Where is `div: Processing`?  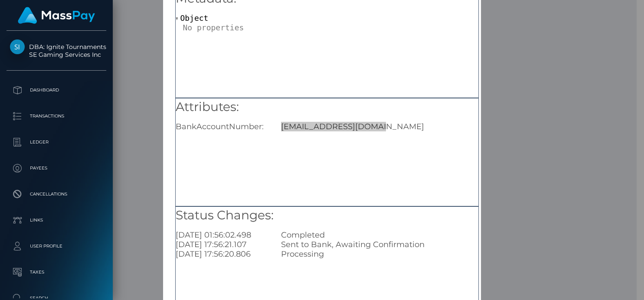
div: Processing is located at coordinates (379, 254).